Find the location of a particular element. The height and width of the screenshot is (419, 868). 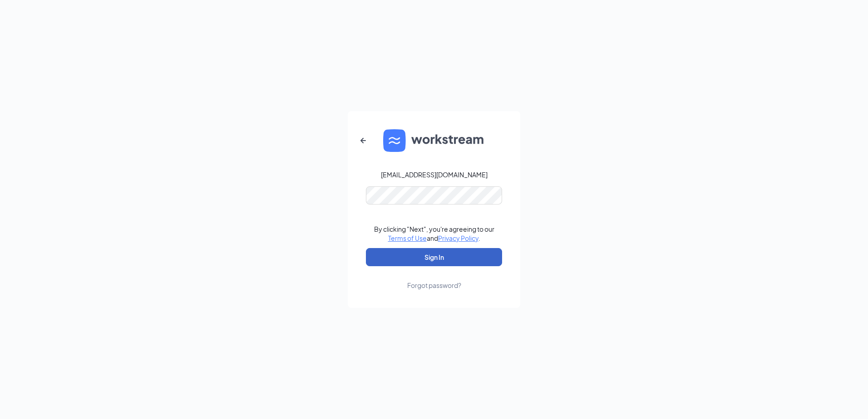

button: Sign In is located at coordinates (434, 257).